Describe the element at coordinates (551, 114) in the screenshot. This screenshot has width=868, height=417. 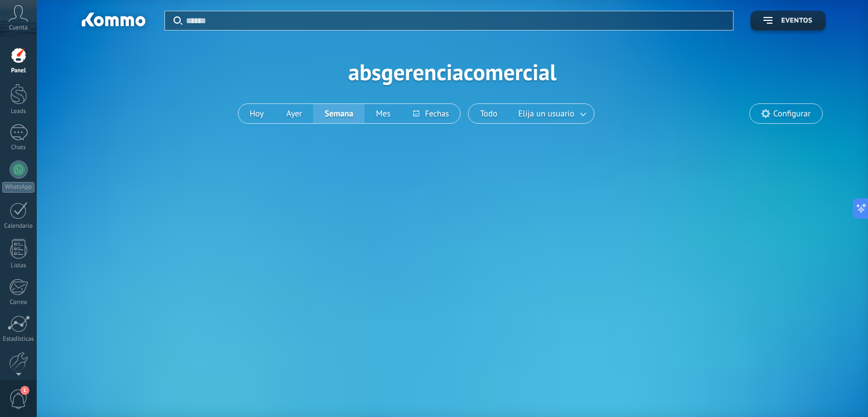
I see `button: Elija un usuario` at that location.